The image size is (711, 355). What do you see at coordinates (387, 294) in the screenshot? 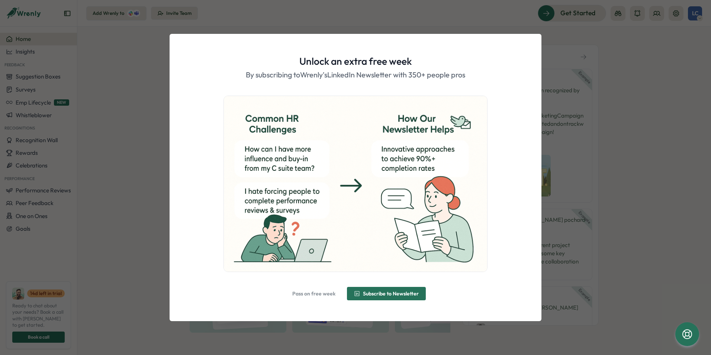
I see `a: Subscribe to Newsletter` at bounding box center [387, 294].